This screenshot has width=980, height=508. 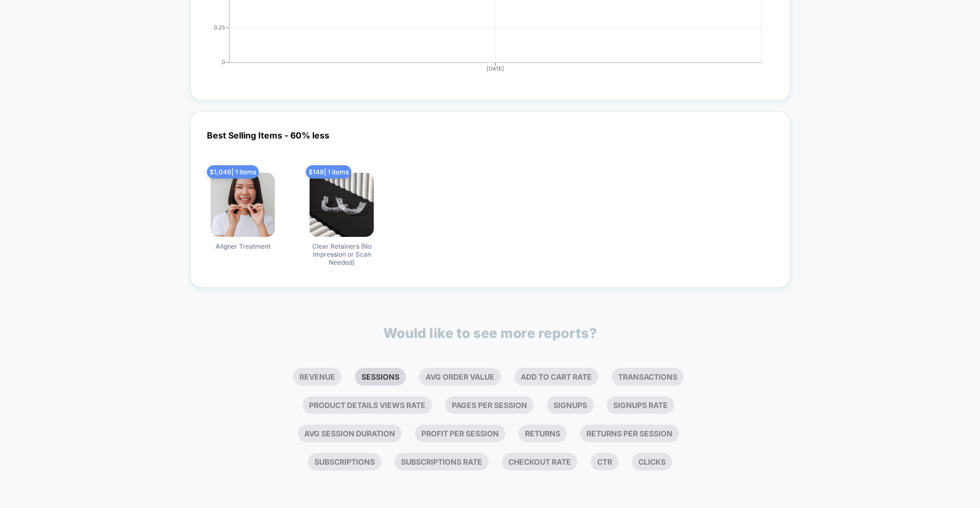 I want to click on li: Pages Per Session, so click(x=489, y=404).